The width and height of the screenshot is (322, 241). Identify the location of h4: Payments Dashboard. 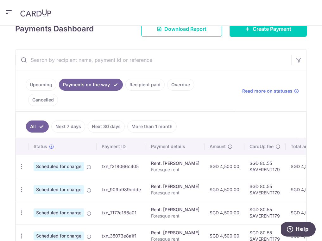
(55, 29).